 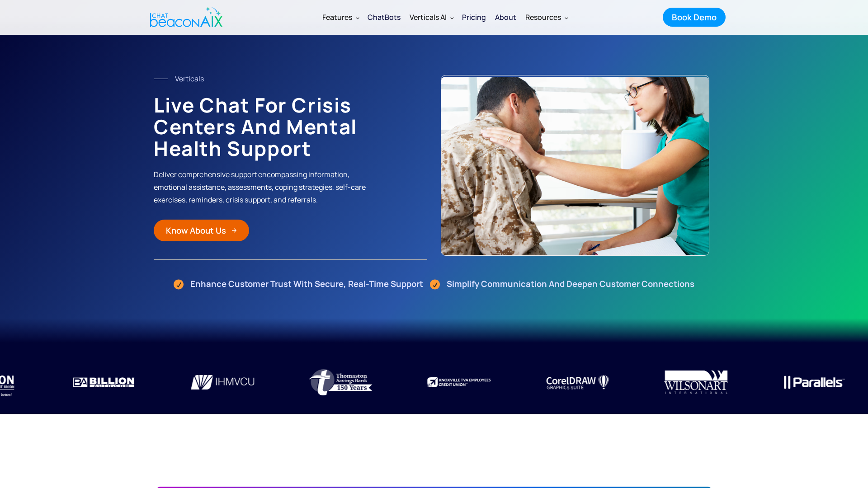 I want to click on a: home, so click(x=185, y=17).